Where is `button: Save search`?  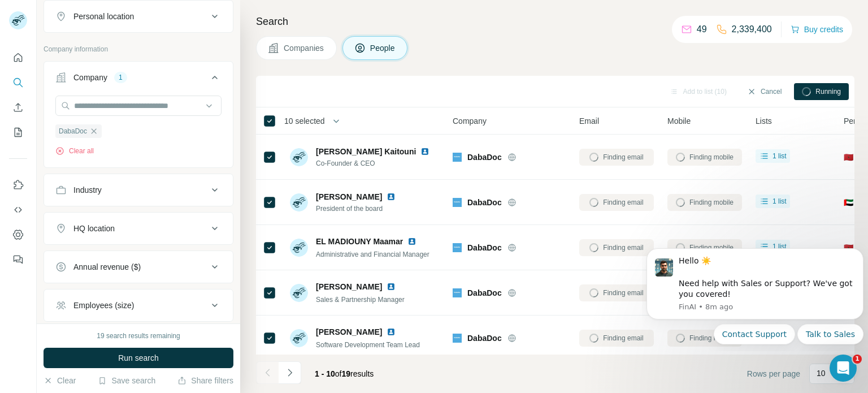 button: Save search is located at coordinates (126, 380).